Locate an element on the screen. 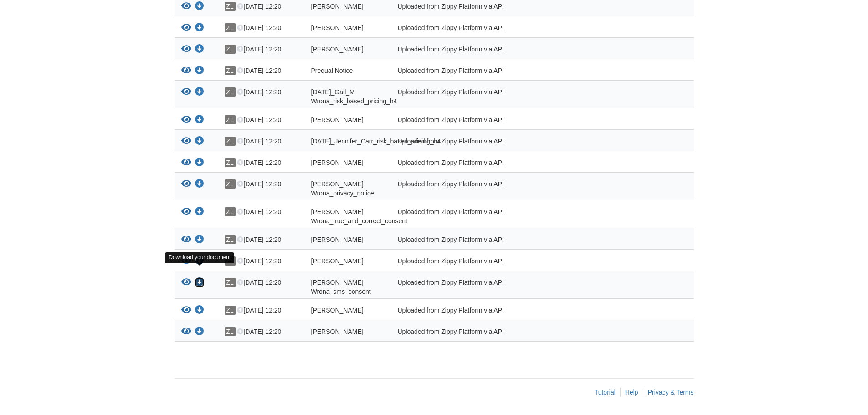 This screenshot has width=868, height=415. div: Download your document is located at coordinates (199, 257).